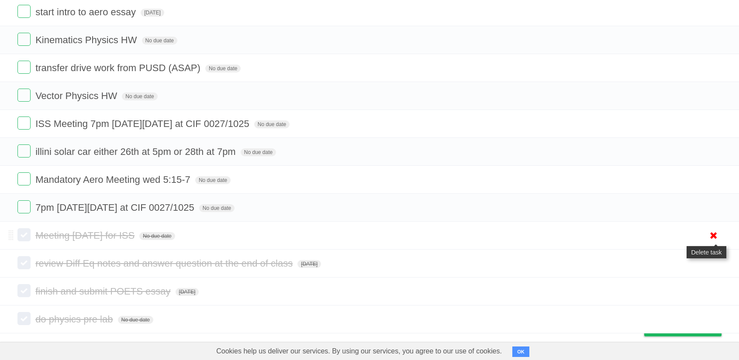  Describe the element at coordinates (119, 68) in the screenshot. I see `span: transfer drive work from PUSD (ASAP)` at that location.